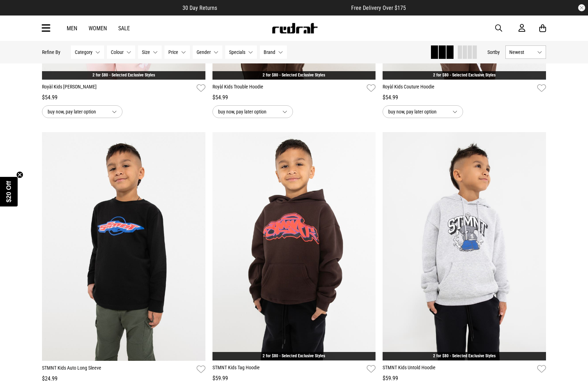  What do you see at coordinates (295, 28) in the screenshot?
I see `img: Redrat logo` at bounding box center [295, 28].